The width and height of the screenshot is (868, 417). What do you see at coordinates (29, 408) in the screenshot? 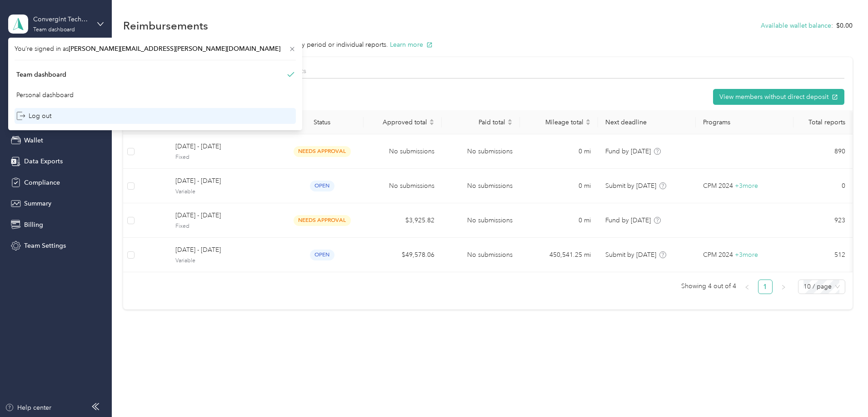
I see `button: Help center` at bounding box center [29, 408].